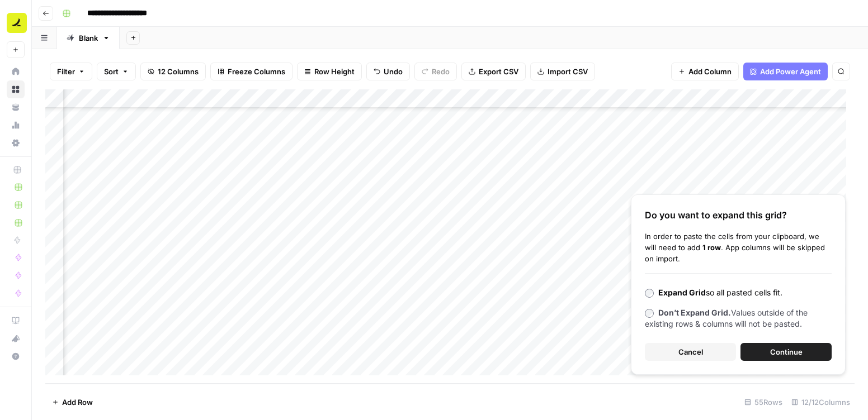 The image size is (868, 420). I want to click on span: Redo, so click(441, 72).